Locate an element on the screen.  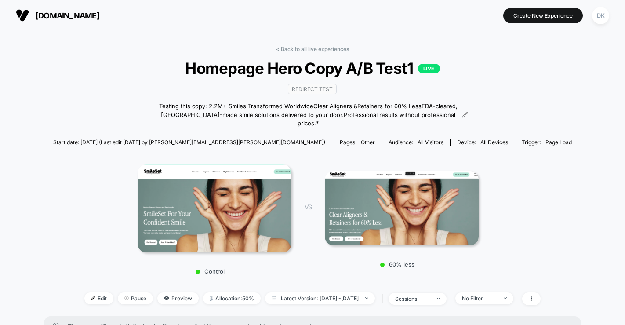
img: rebalance is located at coordinates (211, 298).